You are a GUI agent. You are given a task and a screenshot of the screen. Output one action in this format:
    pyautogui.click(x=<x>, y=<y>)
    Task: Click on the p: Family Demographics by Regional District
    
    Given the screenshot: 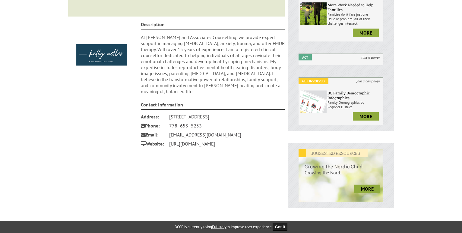 What is the action you would take?
    pyautogui.click(x=354, y=105)
    